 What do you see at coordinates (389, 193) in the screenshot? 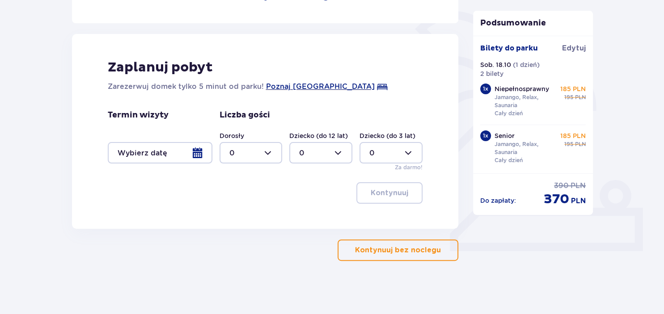
I see `p: Kontynuuj` at bounding box center [389, 193].